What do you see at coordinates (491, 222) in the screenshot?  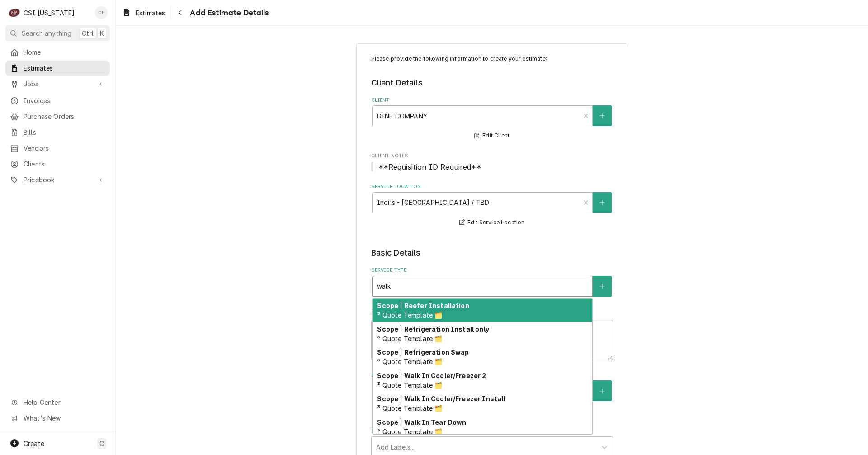 I see `button: Edit Service Location` at bounding box center [491, 222].